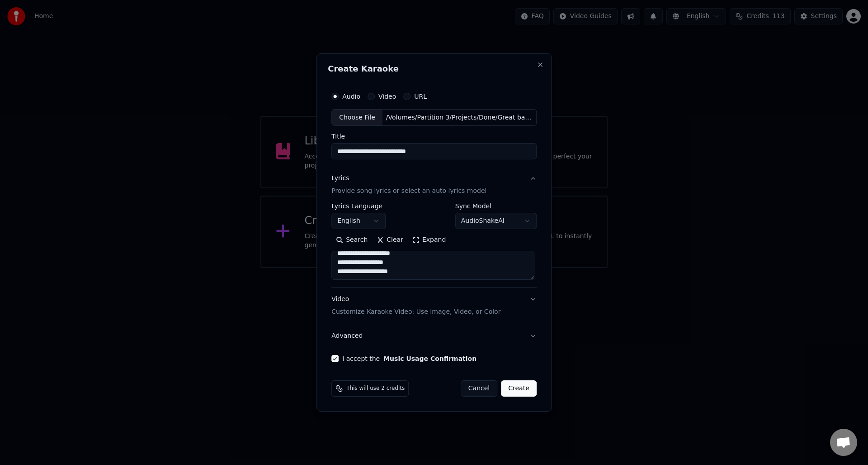 The height and width of the screenshot is (465, 868). Describe the element at coordinates (434, 306) in the screenshot. I see `button: VideoCustomize Karaoke Video: Use Image, Video, or Color` at that location.